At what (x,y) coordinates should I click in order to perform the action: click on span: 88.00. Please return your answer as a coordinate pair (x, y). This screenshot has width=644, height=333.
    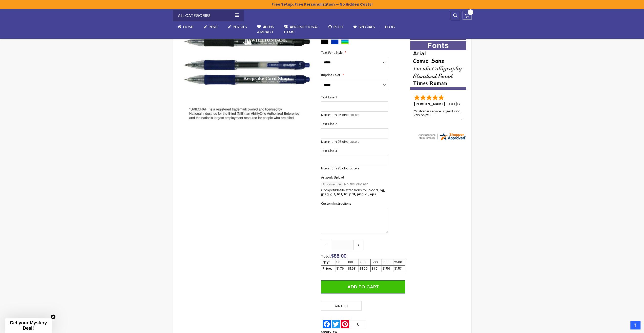
    Looking at the image, I should click on (340, 255).